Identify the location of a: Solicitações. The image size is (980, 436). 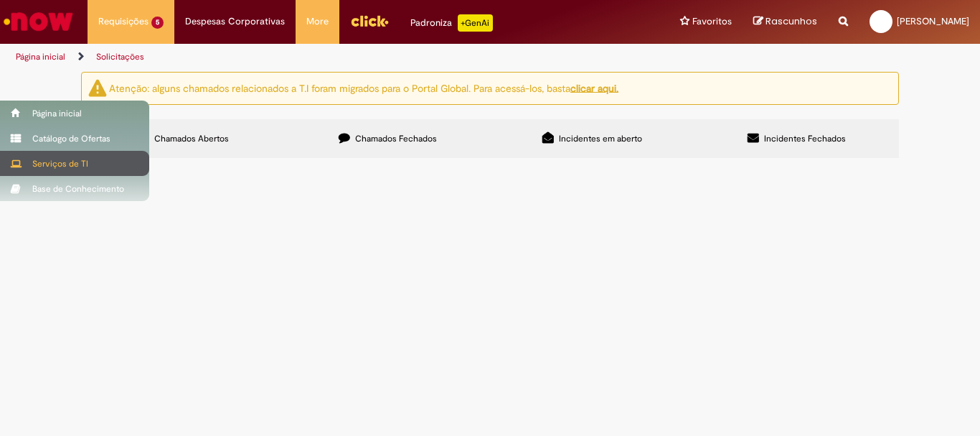
(120, 57).